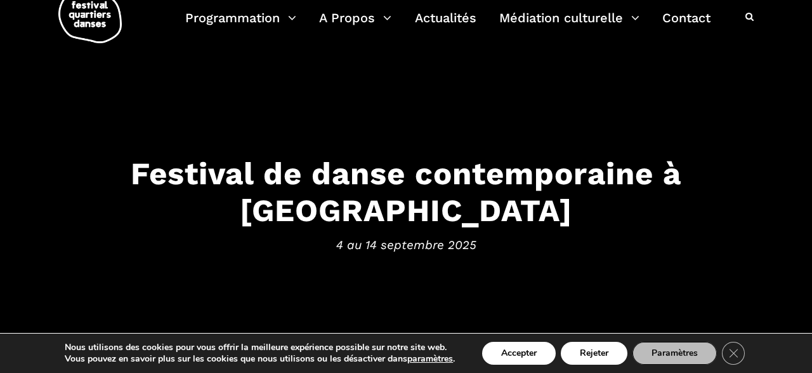 The width and height of the screenshot is (812, 373). I want to click on a: A Propos, so click(355, 18).